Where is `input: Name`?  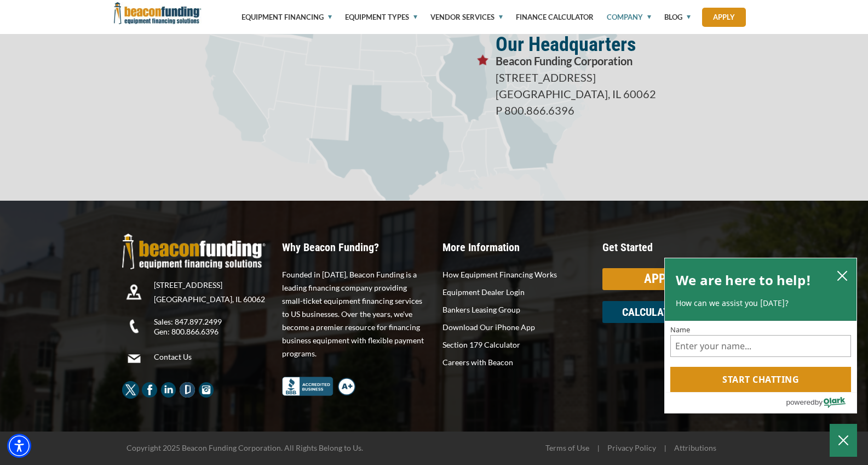
input: Name is located at coordinates (760, 346).